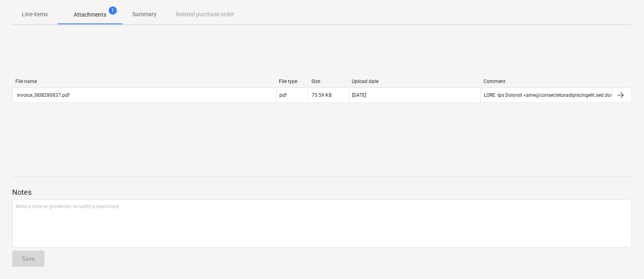 This screenshot has height=279, width=644. What do you see at coordinates (283, 95) in the screenshot?
I see `div: pdf` at bounding box center [283, 95].